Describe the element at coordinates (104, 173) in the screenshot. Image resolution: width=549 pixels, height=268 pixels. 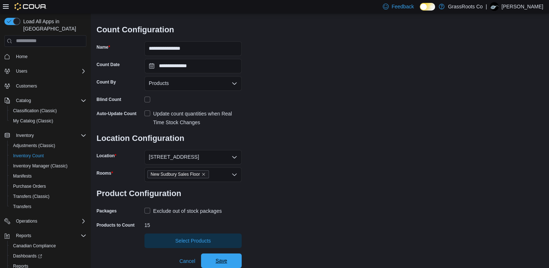
I see `label: Rooms` at that location.